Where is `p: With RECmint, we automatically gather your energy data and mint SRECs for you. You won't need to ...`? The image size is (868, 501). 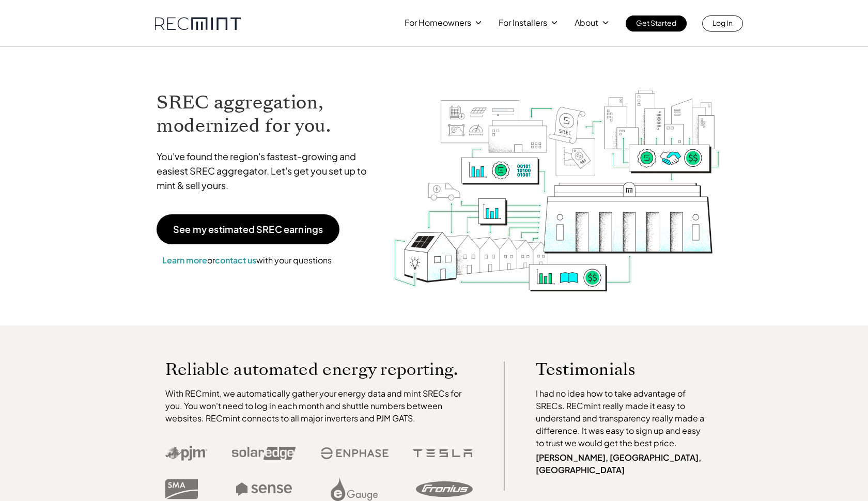
p: With RECmint, we automatically gather your energy data and mint SRECs for you. You won't need to ... is located at coordinates (319, 406).